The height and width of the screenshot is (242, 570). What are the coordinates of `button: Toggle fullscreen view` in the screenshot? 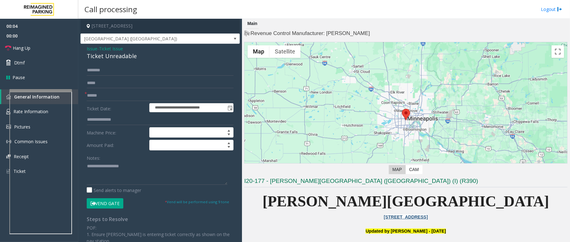 It's located at (558, 52).